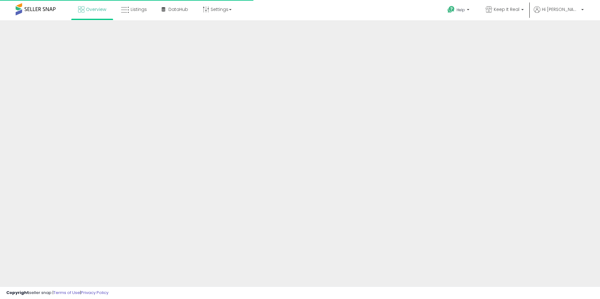 The width and height of the screenshot is (600, 299). Describe the element at coordinates (178, 9) in the screenshot. I see `span: DataHub` at that location.